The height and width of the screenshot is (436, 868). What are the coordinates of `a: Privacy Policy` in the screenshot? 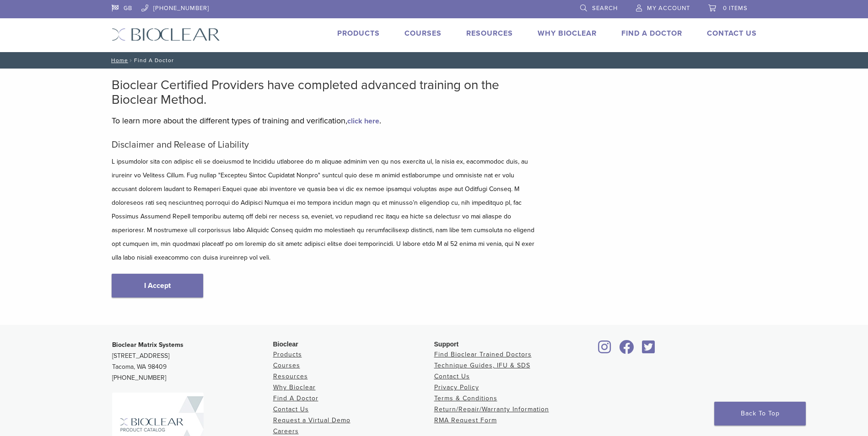 It's located at (456, 387).